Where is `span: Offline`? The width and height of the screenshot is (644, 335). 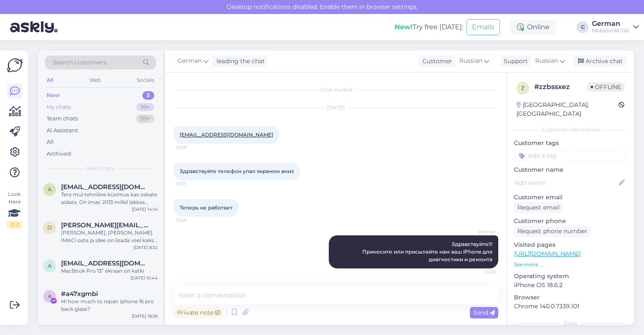
span: Offline is located at coordinates (606, 87).